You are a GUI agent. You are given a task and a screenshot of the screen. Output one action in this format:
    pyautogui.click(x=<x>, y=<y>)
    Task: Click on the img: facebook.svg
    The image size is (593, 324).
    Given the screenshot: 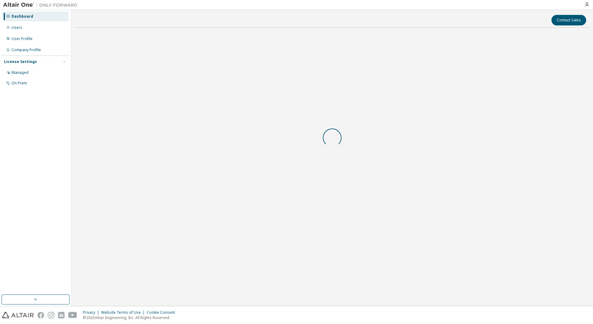 What is the action you would take?
    pyautogui.click(x=41, y=315)
    